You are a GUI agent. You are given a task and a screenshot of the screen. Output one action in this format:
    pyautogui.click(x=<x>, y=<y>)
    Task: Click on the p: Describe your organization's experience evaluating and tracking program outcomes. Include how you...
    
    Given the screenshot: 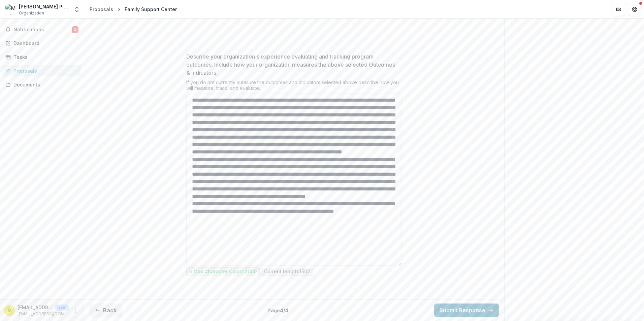 What is the action you would take?
    pyautogui.click(x=292, y=65)
    